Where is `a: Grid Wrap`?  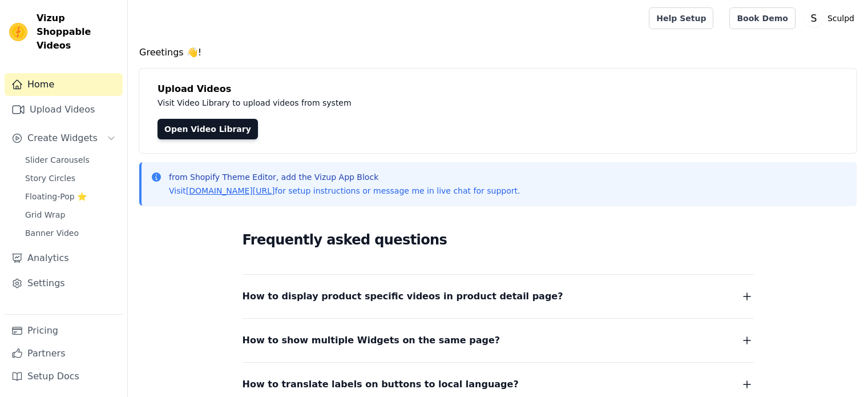
a: Grid Wrap is located at coordinates (70, 215).